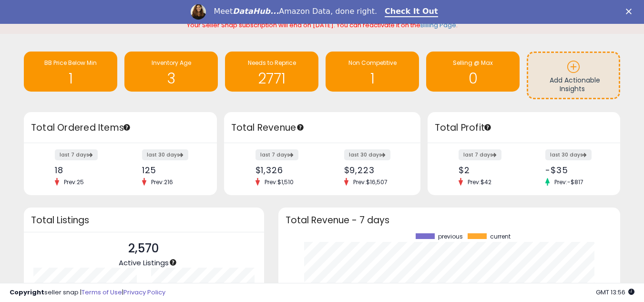  What do you see at coordinates (198, 12) in the screenshot?
I see `img: Profile image for Georgie` at bounding box center [198, 12].